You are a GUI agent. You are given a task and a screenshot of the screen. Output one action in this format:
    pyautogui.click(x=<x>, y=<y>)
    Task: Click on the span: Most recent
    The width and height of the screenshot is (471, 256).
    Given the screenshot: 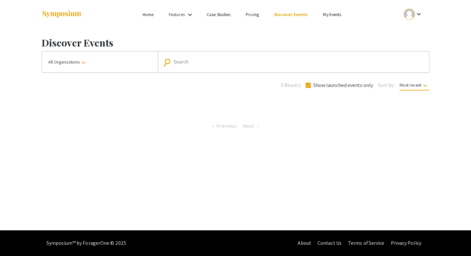 What is the action you would take?
    pyautogui.click(x=415, y=86)
    